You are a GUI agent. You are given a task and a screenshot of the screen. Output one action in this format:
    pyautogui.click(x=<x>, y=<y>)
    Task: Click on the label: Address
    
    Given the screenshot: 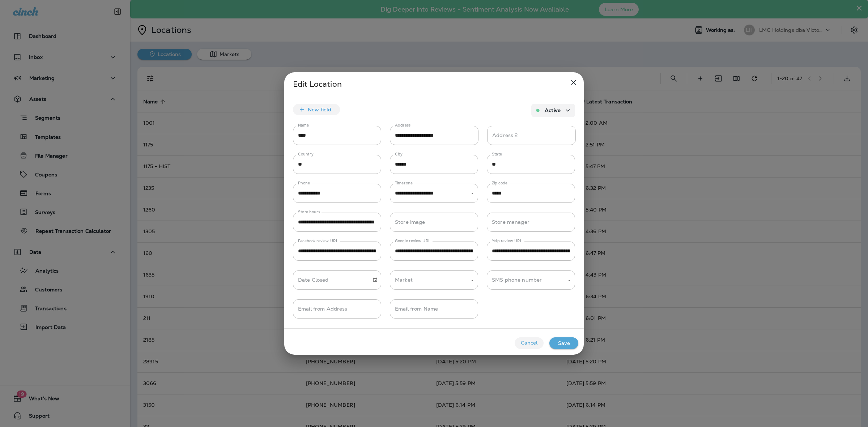 What is the action you would take?
    pyautogui.click(x=402, y=125)
    